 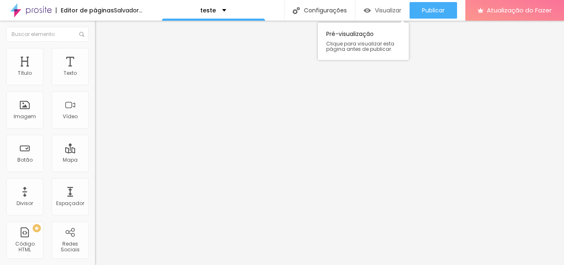 I want to click on font: Espaçador, so click(x=70, y=203).